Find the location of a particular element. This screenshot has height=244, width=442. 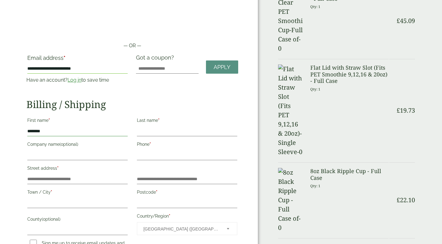

label: Street address is located at coordinates (77, 169).